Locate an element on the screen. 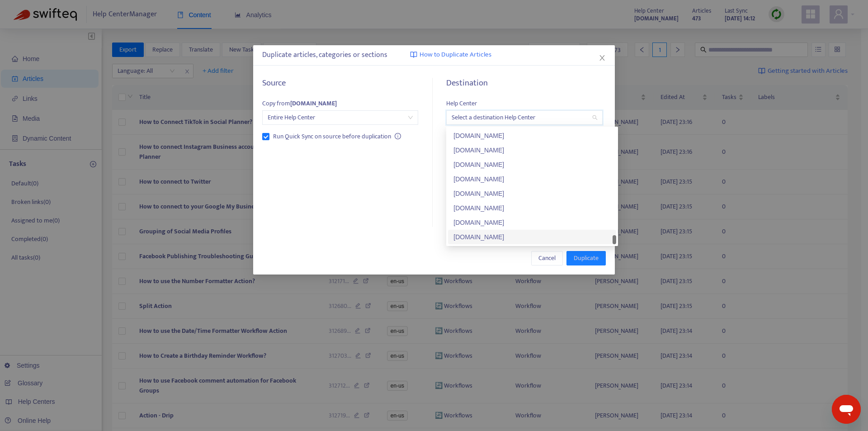  img: image-link is located at coordinates (414, 55).